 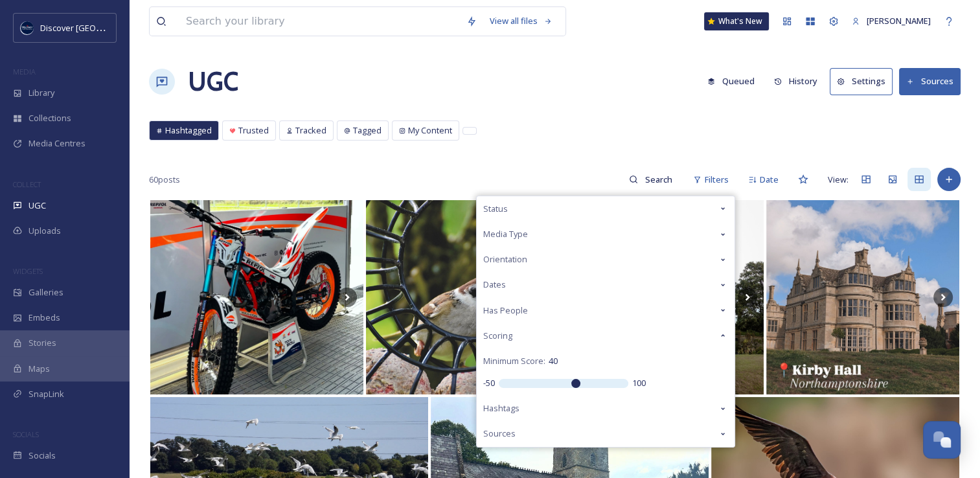 I want to click on a: Queued, so click(x=734, y=81).